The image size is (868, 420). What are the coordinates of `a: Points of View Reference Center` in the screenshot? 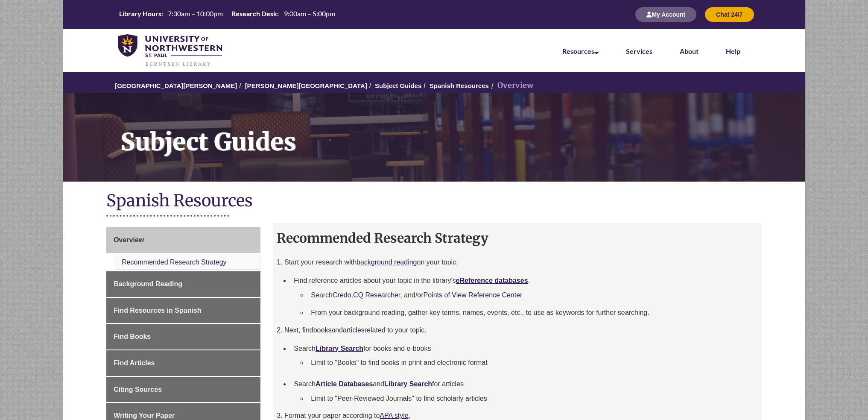 It's located at (473, 295).